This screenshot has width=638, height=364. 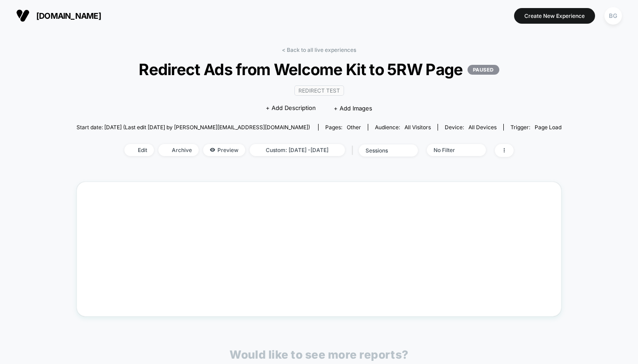 I want to click on a: < Back to all live experiences, so click(x=319, y=50).